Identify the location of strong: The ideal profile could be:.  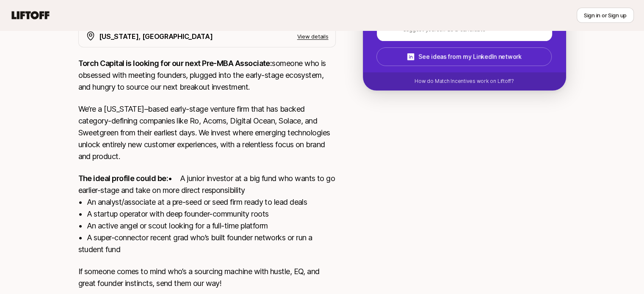
(123, 178).